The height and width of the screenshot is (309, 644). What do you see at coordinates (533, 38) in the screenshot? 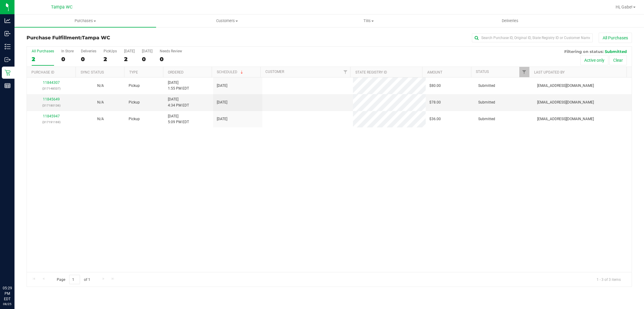
I see `input: Search Purchase ID, Original ID, State Registry ID or Customer Name...` at bounding box center [533, 38].